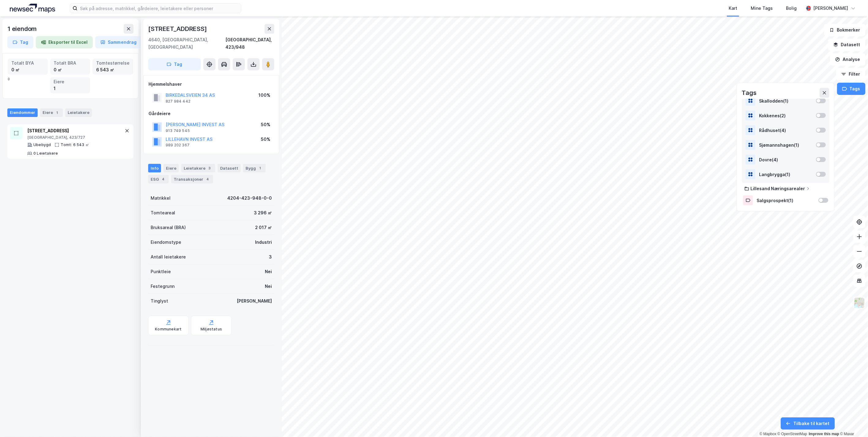 Image resolution: width=868 pixels, height=437 pixels. Describe the element at coordinates (792, 8) in the screenshot. I see `div: Bolig` at that location.